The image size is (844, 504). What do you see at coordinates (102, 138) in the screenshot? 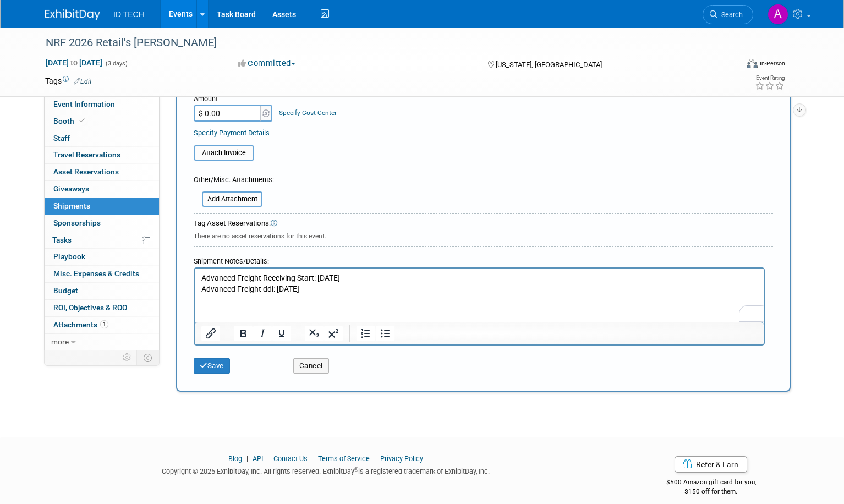
I see `a: Staff` at bounding box center [102, 138].